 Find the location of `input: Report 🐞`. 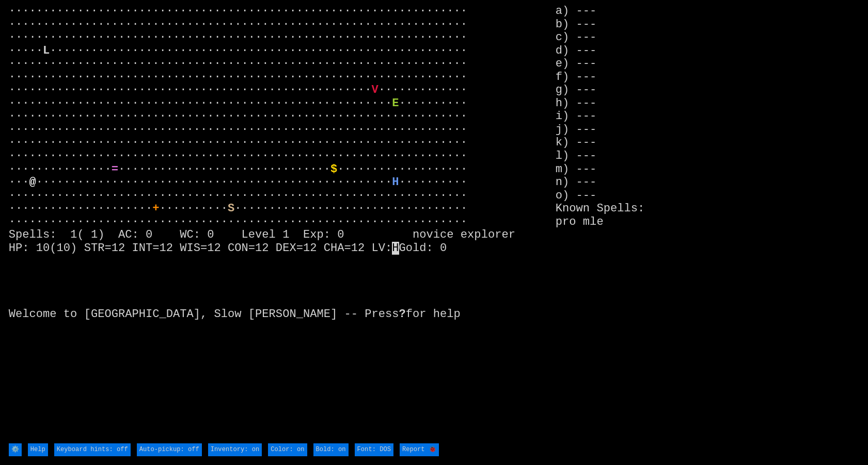

input: Report 🐞 is located at coordinates (419, 450).